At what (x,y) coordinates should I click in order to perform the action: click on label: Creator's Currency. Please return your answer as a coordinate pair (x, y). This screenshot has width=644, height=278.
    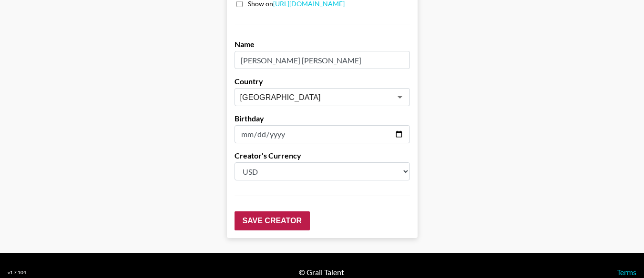
    Looking at the image, I should click on (322, 156).